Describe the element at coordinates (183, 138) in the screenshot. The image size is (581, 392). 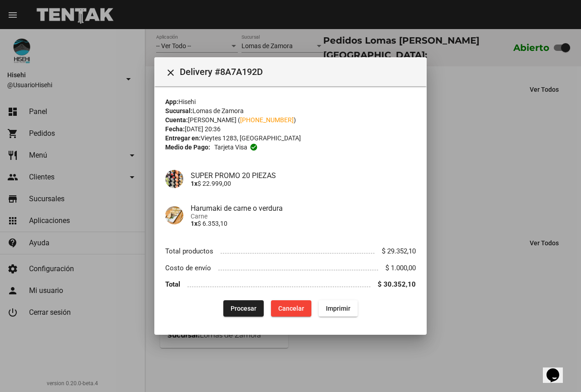
I see `strong: Entregar en:` at that location.